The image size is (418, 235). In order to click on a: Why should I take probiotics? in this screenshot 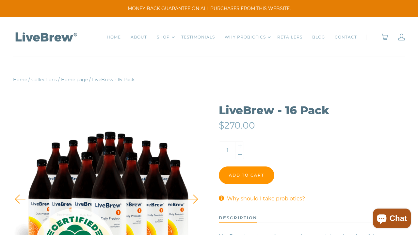, I will do `click(266, 199)`.